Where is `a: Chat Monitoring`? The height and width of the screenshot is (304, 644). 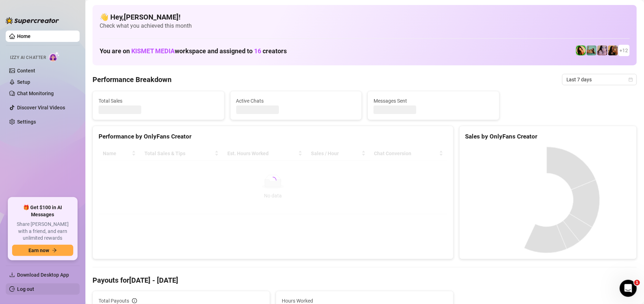 a: Chat Monitoring is located at coordinates (35, 93).